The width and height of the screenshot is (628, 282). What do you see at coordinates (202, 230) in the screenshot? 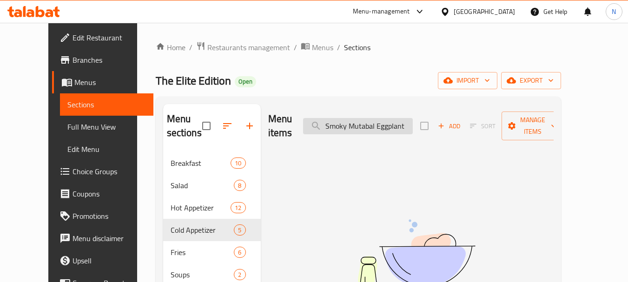
I see `div: Cold Appetizer` at bounding box center [202, 230].